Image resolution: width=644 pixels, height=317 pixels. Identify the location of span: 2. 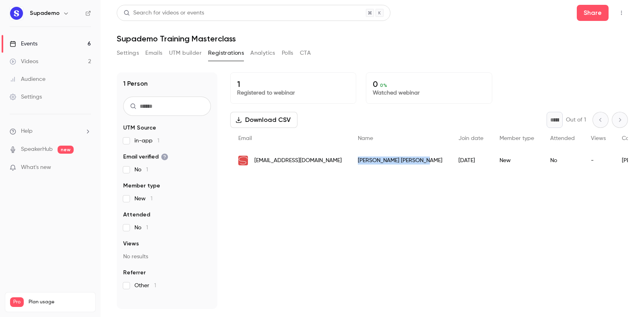
(80, 311).